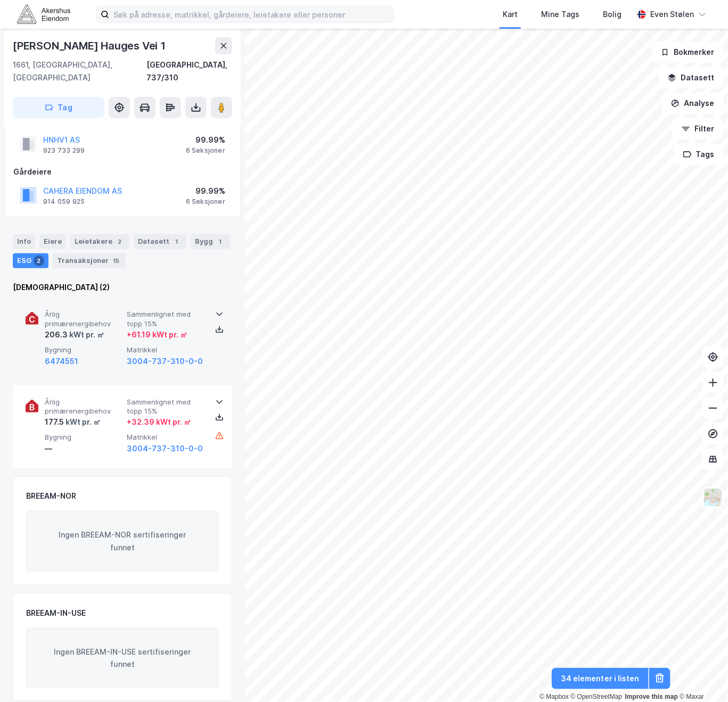  I want to click on img: akershus-eiendom-logo.9091f326c980b4bce74ccdd9f866810c.svg, so click(43, 14).